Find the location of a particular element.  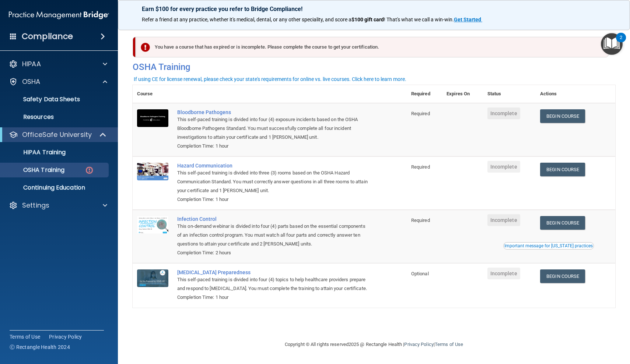

p: Settings is located at coordinates (35, 205).